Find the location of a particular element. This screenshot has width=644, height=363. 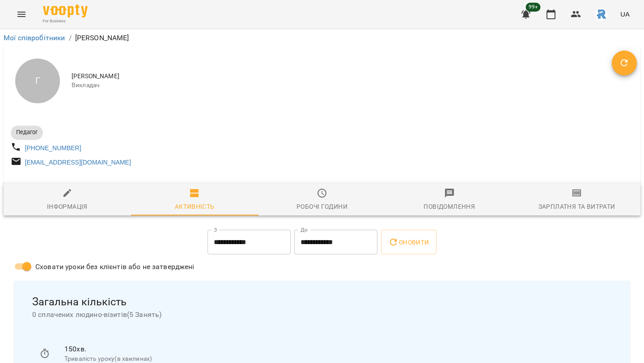

nav: breadcrumb is located at coordinates (322, 38).